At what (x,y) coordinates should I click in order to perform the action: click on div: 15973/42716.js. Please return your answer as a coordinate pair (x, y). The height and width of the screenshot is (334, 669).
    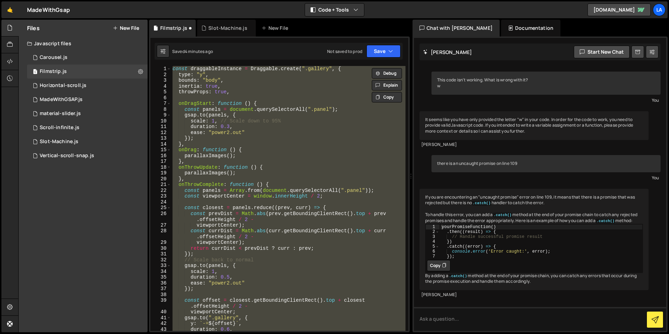
    Looking at the image, I should click on (87, 100).